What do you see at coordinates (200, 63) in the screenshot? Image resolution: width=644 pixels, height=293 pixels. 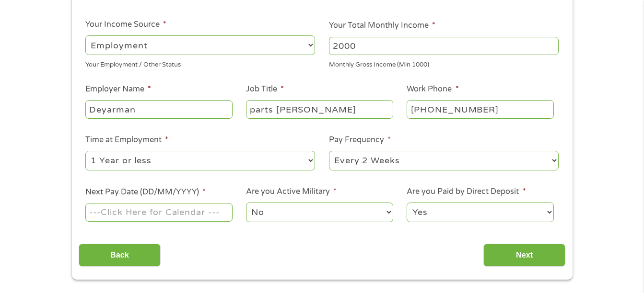 I see `div: Your Employment / Other Status` at bounding box center [200, 63].